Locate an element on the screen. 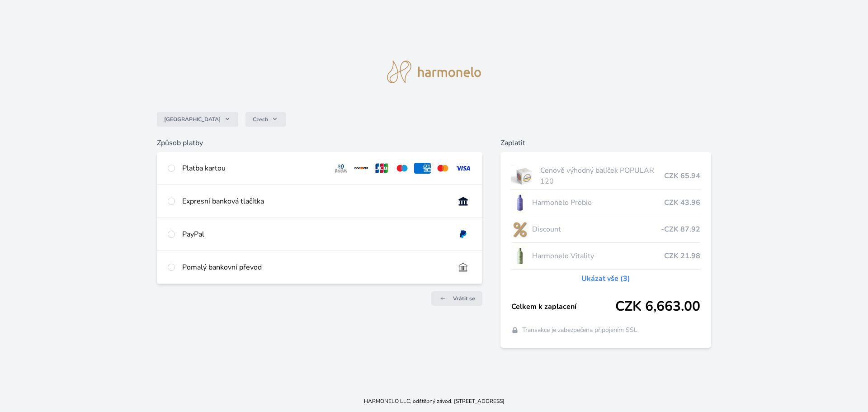 This screenshot has width=868, height=412. img: CLEAN_VITALITY_se_stinem_x-lo.jpg is located at coordinates (520, 256).